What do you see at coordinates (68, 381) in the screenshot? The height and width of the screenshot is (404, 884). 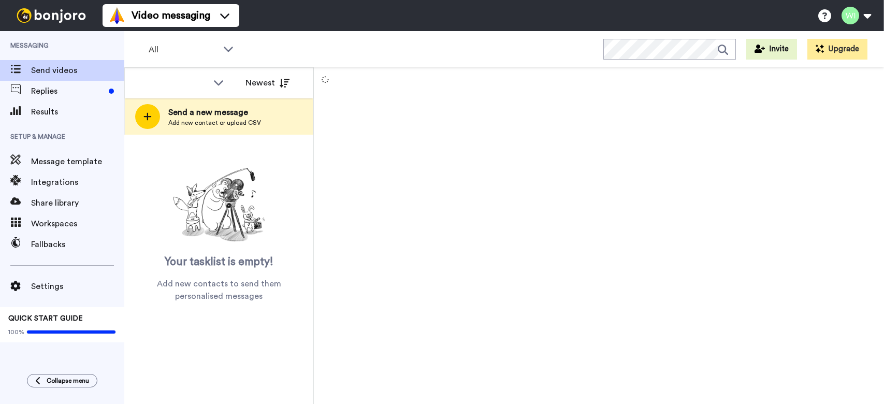 I see `span: Collapse menu` at bounding box center [68, 381].